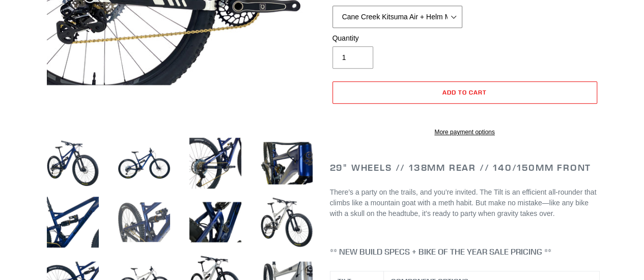 The image size is (644, 280). What do you see at coordinates (465, 203) in the screenshot?
I see `p: There’s a party on the trails, and you’re invited. The Tilt is an efficient all-rounder that clim...` at bounding box center [465, 203].